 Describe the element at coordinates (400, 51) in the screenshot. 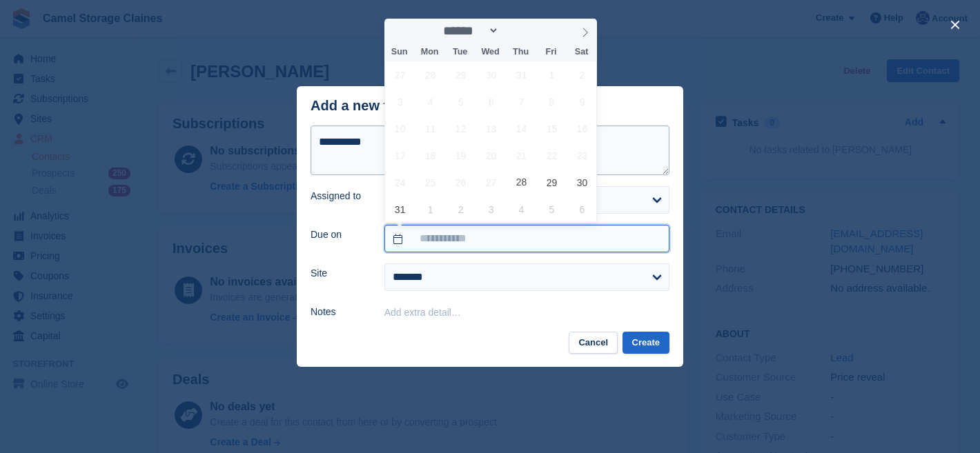

I see `span: Sun` at that location.